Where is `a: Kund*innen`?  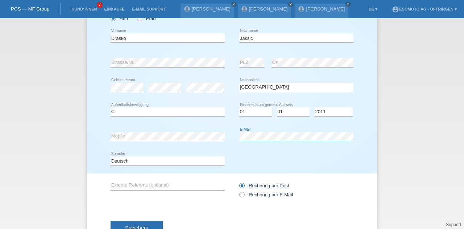 a: Kund*innen is located at coordinates (84, 9).